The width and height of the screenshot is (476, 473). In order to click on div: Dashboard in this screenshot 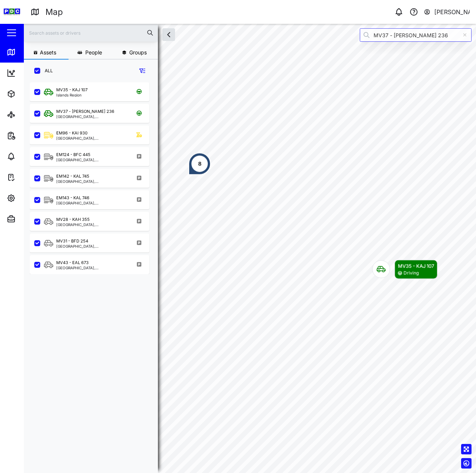, I will do `click(36, 73)`.